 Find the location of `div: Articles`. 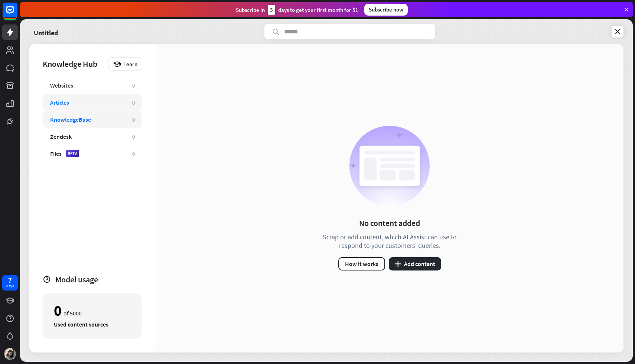

div: Articles is located at coordinates (59, 102).